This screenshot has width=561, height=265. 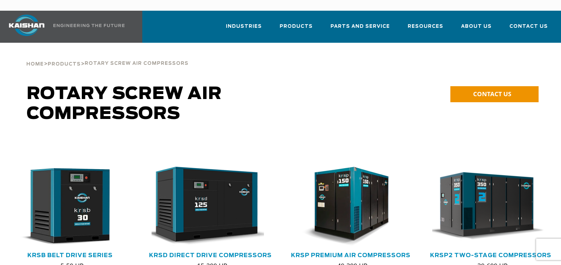 What do you see at coordinates (486, 206) in the screenshot?
I see `img: krsp350` at bounding box center [486, 206].